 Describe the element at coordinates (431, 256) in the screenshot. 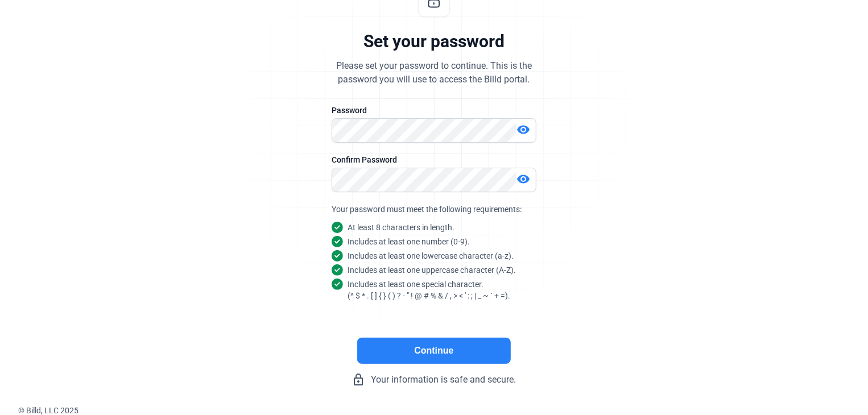

I see `snap: Includes at least one lowercase character (a-z).` at that location.